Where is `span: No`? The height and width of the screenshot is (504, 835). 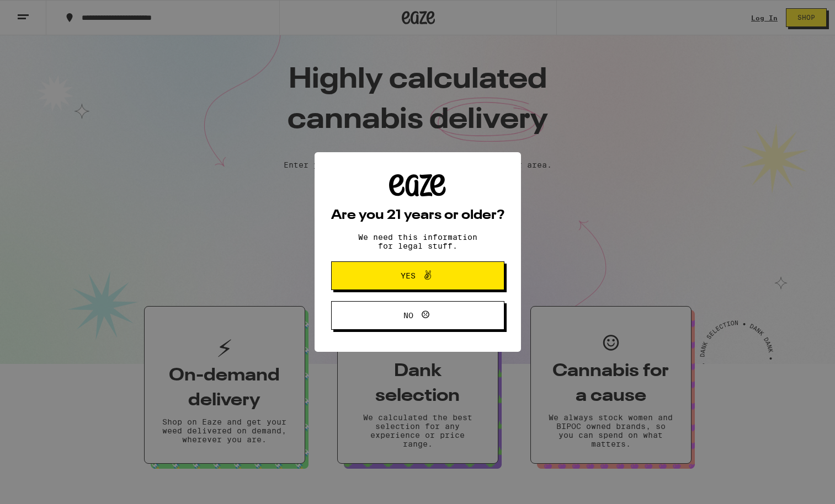 span: No is located at coordinates (408, 316).